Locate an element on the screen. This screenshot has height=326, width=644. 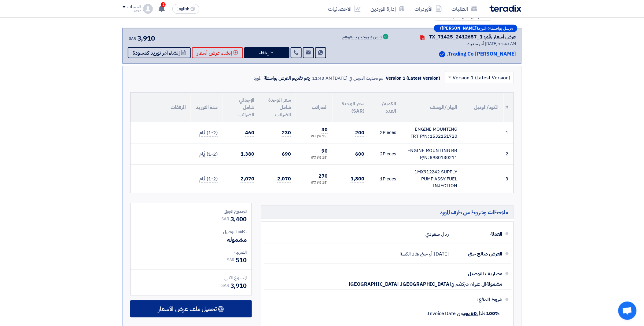
button: إخفاء is located at coordinates (267, 53).